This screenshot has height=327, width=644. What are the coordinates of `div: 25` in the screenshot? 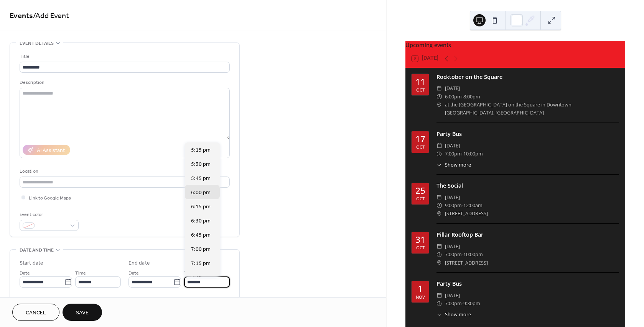 It's located at (420, 191).